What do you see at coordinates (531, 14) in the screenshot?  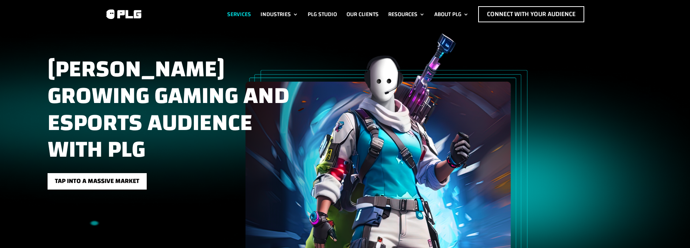 I see `a: Connect with Your Audience` at bounding box center [531, 14].